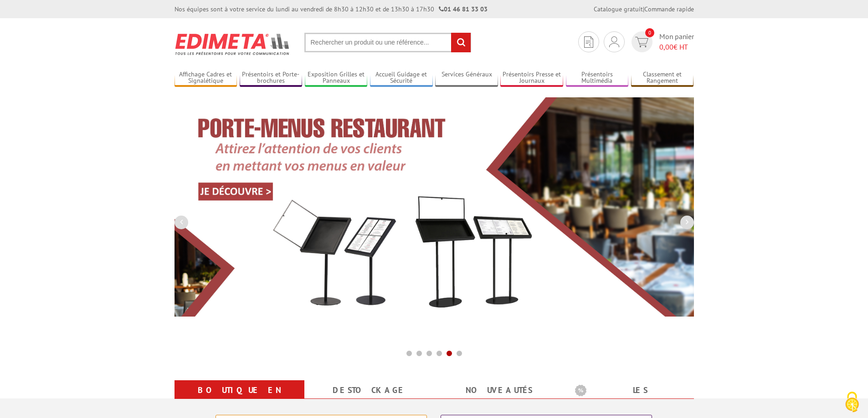  Describe the element at coordinates (676, 47) in the screenshot. I see `span: € HT` at that location.